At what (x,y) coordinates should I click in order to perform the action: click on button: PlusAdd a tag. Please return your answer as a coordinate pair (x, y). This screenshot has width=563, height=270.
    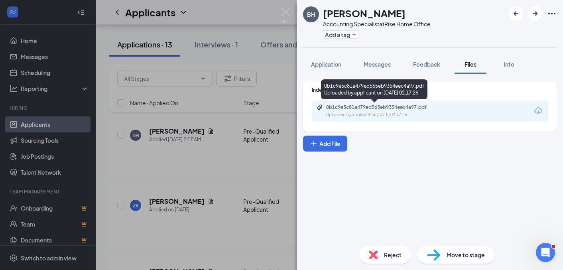
    Looking at the image, I should click on (341, 34).